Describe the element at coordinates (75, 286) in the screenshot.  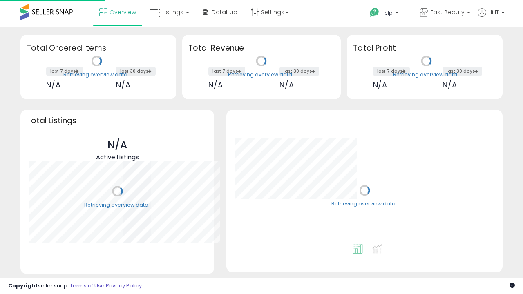
I see `div: seller snap | |` at that location.